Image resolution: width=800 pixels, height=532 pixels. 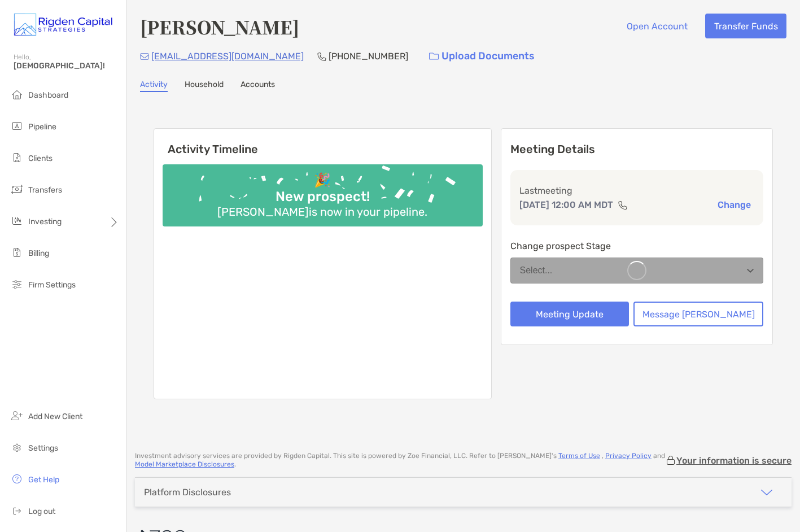 I want to click on img: logout icon, so click(x=17, y=511).